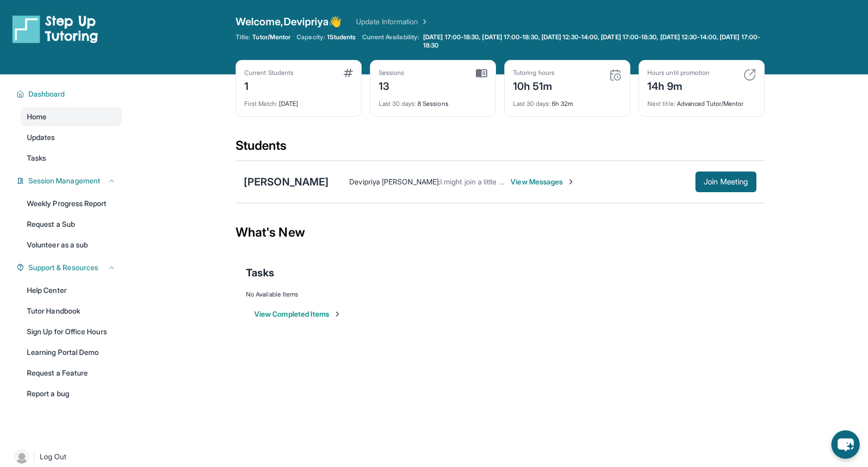 Image resolution: width=868 pixels, height=467 pixels. I want to click on span: Next title :, so click(661, 103).